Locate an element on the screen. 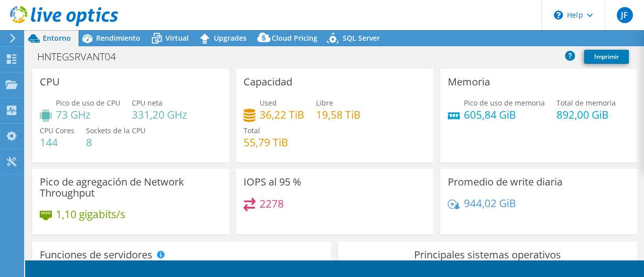  h3: CPU is located at coordinates (50, 82).